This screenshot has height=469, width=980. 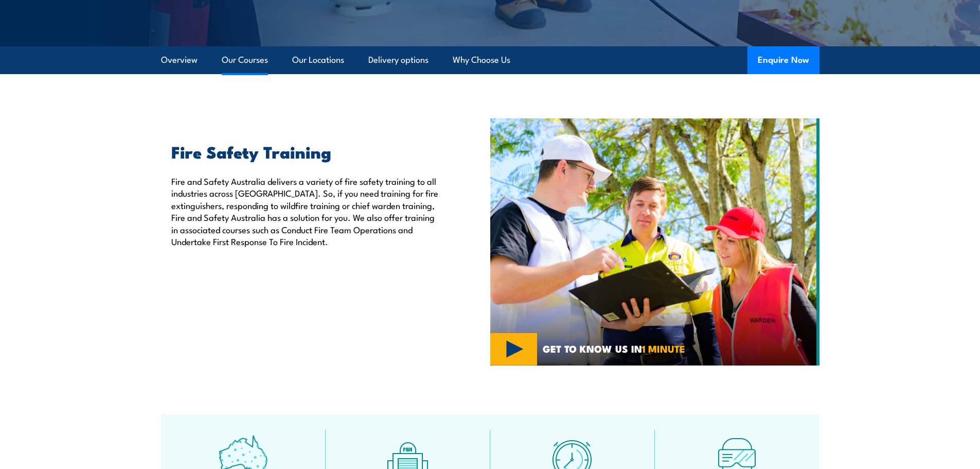 I want to click on span: GET TO KNOW US IN, so click(x=614, y=349).